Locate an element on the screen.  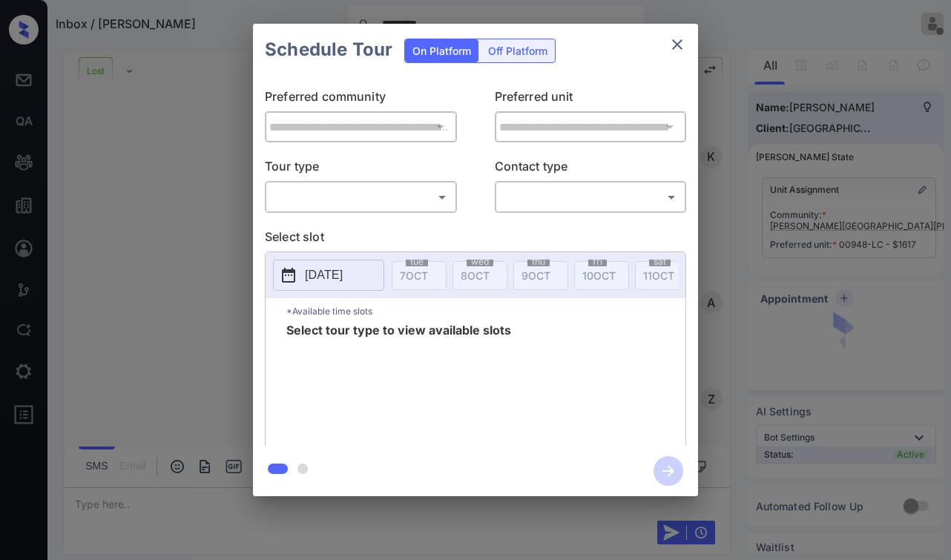
button: close is located at coordinates (678, 45).